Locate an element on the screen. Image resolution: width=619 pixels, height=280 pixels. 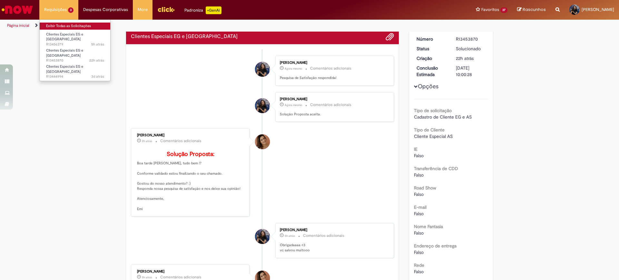
span: 3 is located at coordinates (71, 10).